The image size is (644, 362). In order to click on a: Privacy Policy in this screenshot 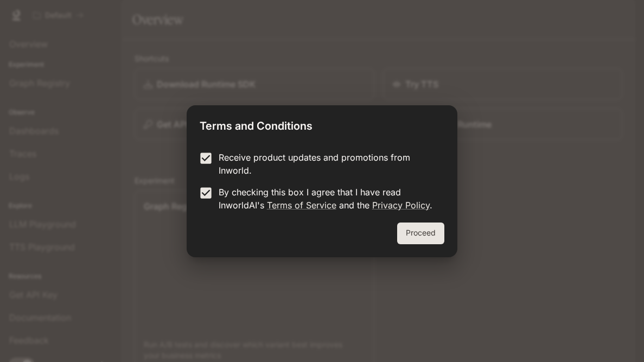, I will do `click(401, 205)`.